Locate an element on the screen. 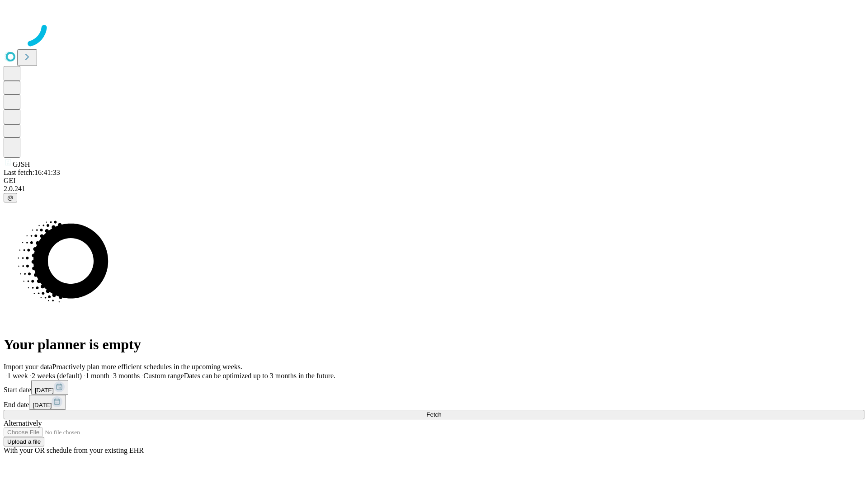 The height and width of the screenshot is (488, 868). span: Last fetch: 16:41:33 is located at coordinates (31, 172).